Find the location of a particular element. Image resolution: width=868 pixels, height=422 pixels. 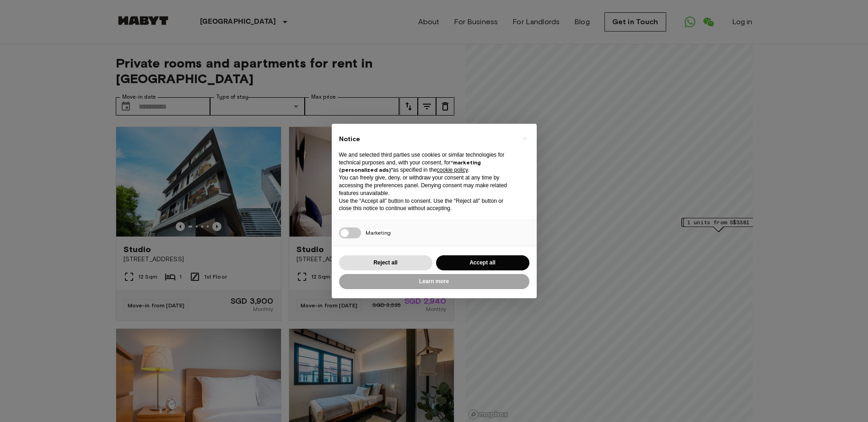

button: Accept all is located at coordinates (483, 263).